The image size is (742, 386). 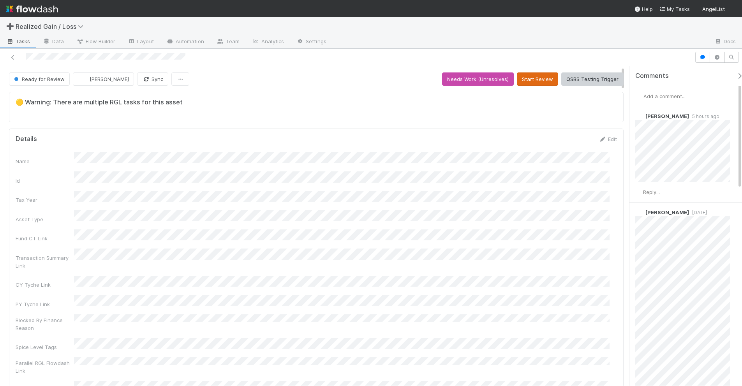 What do you see at coordinates (652, 192) in the screenshot?
I see `span: Reply...` at bounding box center [652, 192].